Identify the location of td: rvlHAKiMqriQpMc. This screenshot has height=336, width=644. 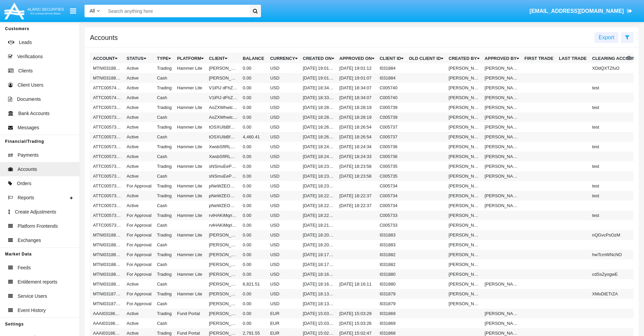
(223, 215).